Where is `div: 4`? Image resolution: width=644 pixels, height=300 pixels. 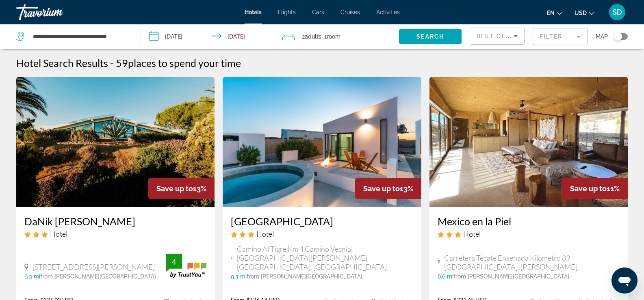
div: 4 is located at coordinates (174, 262).